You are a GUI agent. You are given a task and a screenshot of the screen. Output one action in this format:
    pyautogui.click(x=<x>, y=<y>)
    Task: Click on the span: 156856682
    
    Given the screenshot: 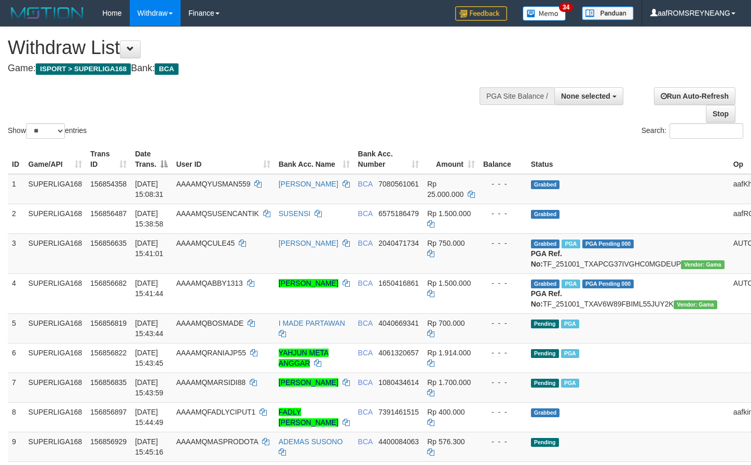 What is the action you would take?
    pyautogui.click(x=109, y=283)
    